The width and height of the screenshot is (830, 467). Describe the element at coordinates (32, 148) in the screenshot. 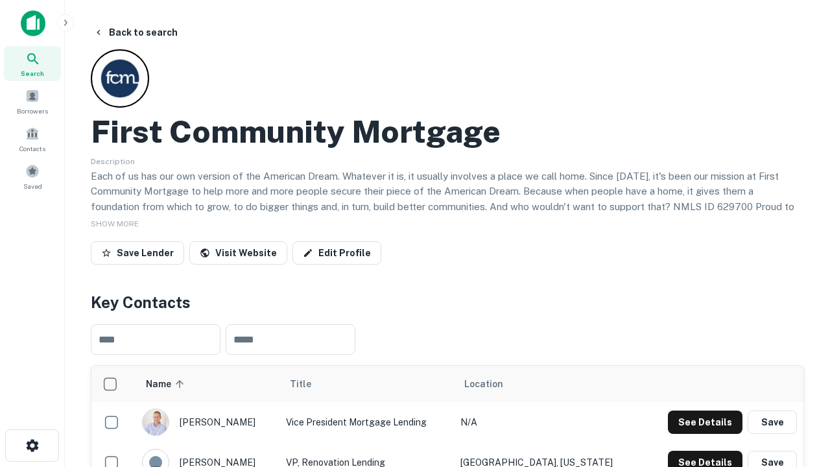

I see `span: Contacts` at that location.